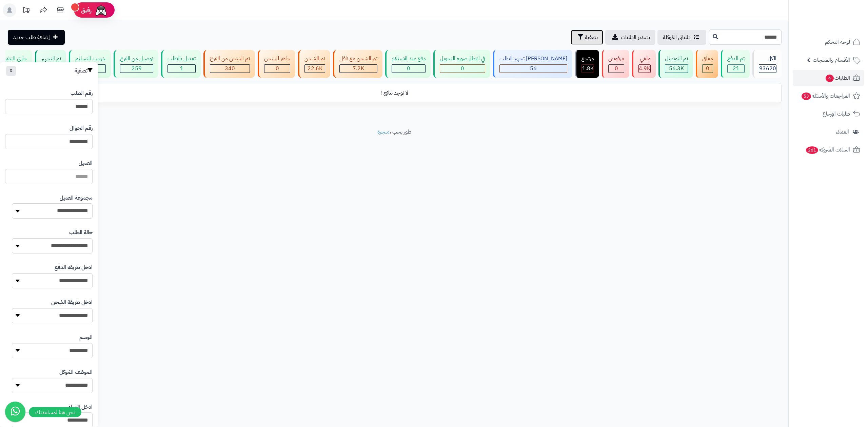  I want to click on span: الأقسام والمنتجات, so click(832, 60).